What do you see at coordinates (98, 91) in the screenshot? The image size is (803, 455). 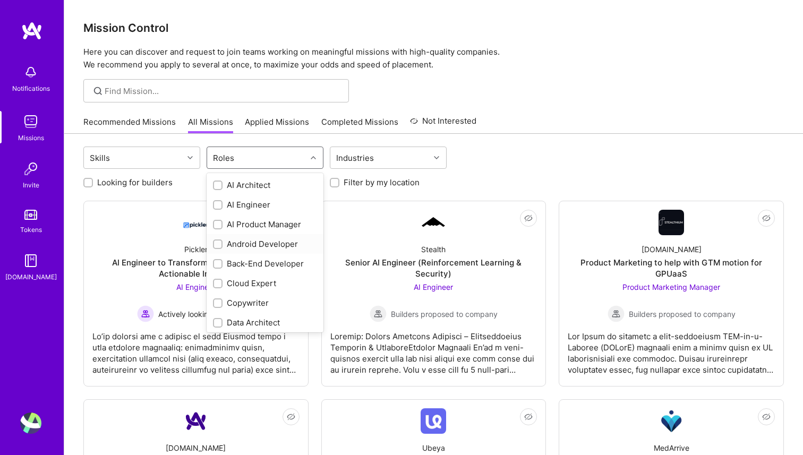 I see `i: icon SearchGrey` at bounding box center [98, 91].